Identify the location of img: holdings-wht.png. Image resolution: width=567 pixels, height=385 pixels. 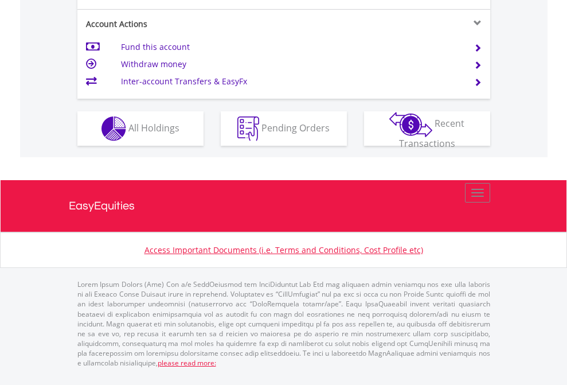
(114, 128).